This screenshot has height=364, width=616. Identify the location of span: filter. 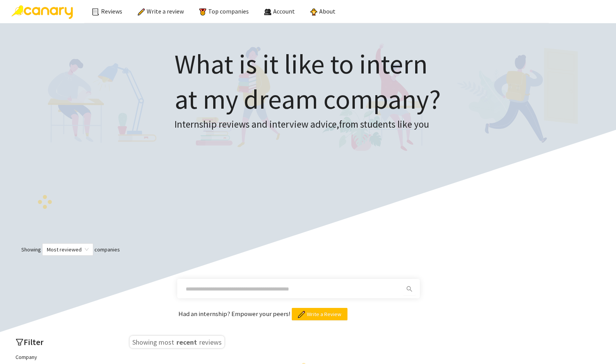
(19, 342).